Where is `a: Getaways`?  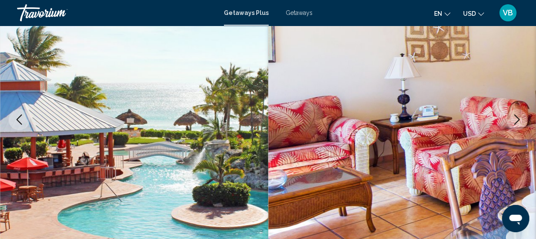 a: Getaways is located at coordinates (299, 13).